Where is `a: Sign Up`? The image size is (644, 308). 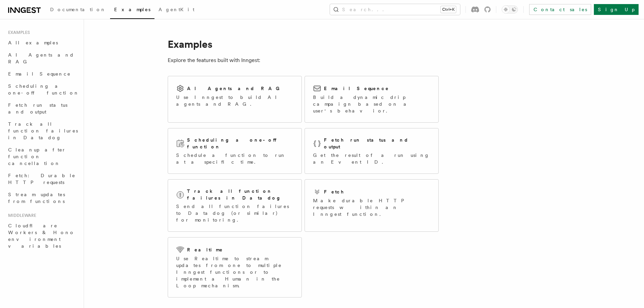 a: Sign Up is located at coordinates (616, 9).